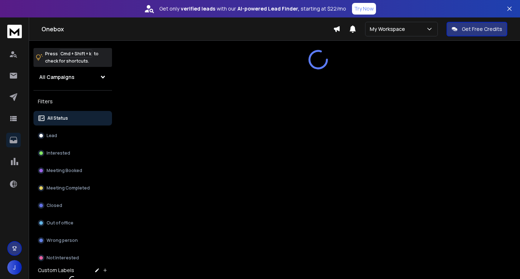 This screenshot has height=279, width=520. What do you see at coordinates (73, 77) in the screenshot?
I see `button: All Campaigns` at bounding box center [73, 77].